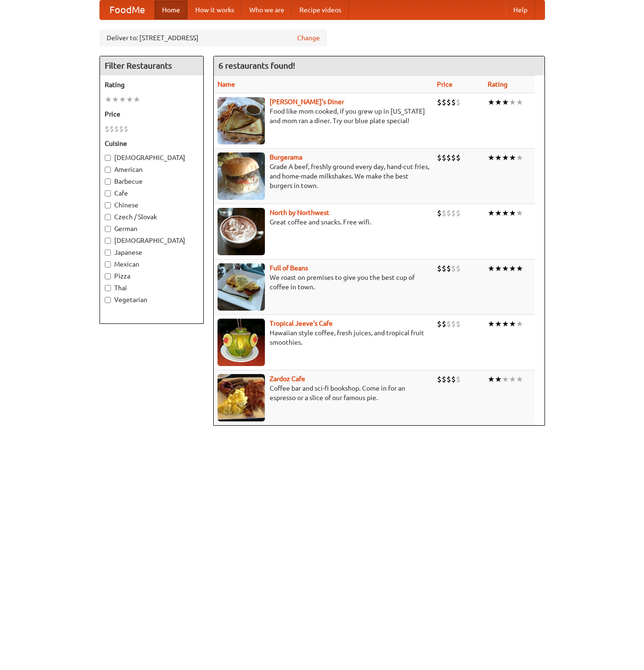  Describe the element at coordinates (241, 232) in the screenshot. I see `img: north.jpg` at that location.